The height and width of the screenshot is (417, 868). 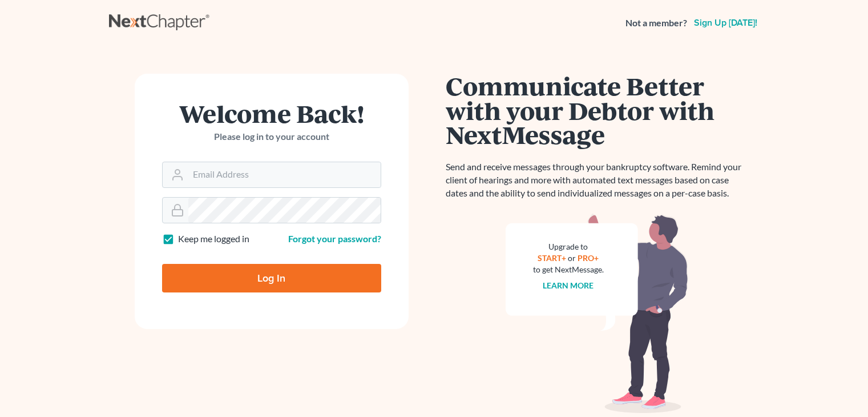 What do you see at coordinates (552, 258) in the screenshot?
I see `a: START+` at bounding box center [552, 258].